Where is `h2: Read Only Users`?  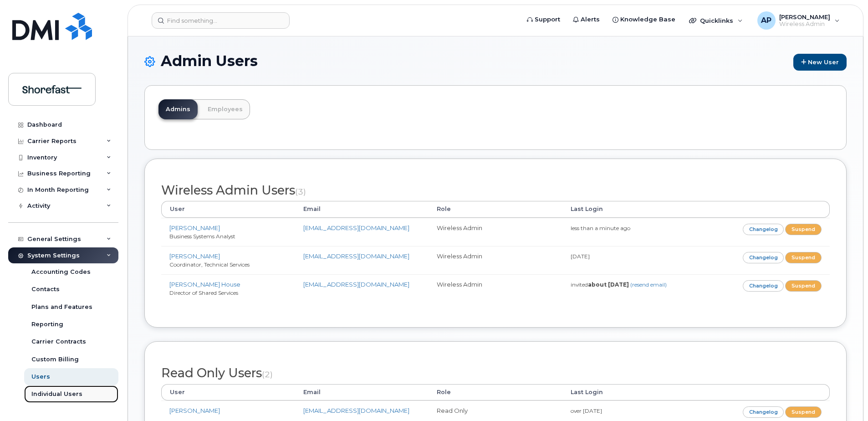 h2: Read Only Users is located at coordinates (495, 373).